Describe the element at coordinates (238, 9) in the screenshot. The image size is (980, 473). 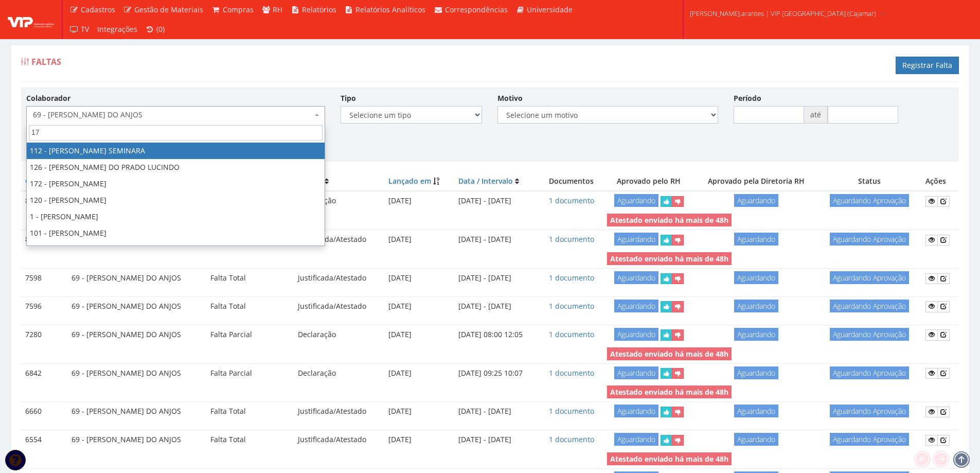
I see `span: Compras` at that location.